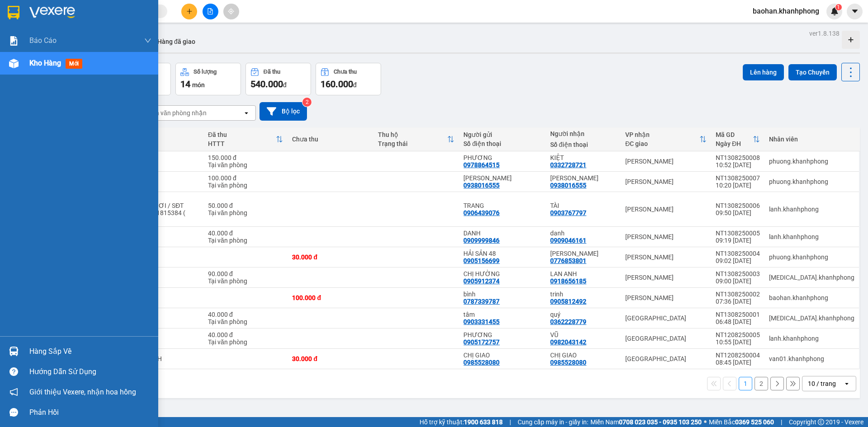  Describe the element at coordinates (148, 41) in the screenshot. I see `span: down` at that location.